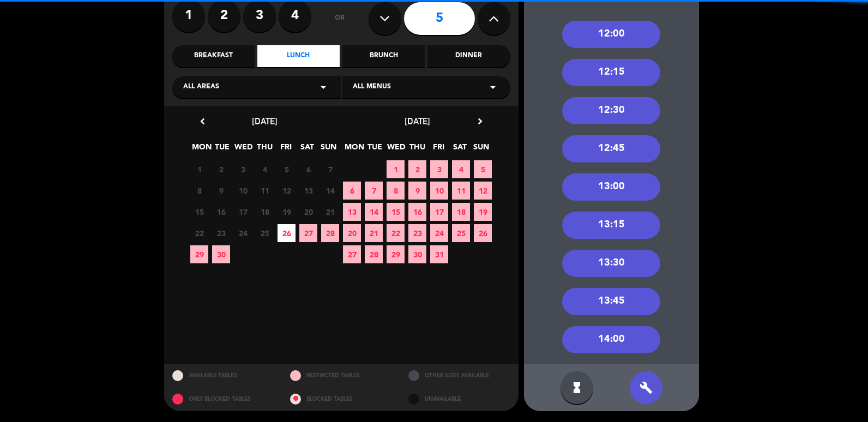 Image resolution: width=868 pixels, height=422 pixels. Describe the element at coordinates (372, 87) in the screenshot. I see `span: All menus` at that location.